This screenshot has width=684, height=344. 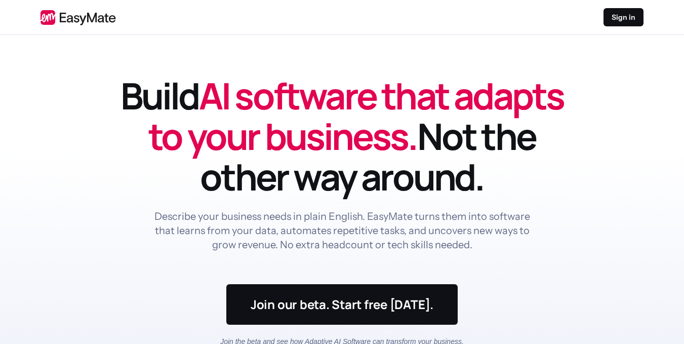 I want to click on h1: Build Not the other way around., so click(x=342, y=136).